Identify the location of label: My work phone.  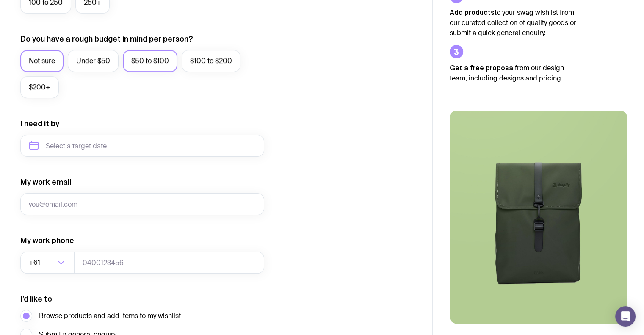
(47, 240).